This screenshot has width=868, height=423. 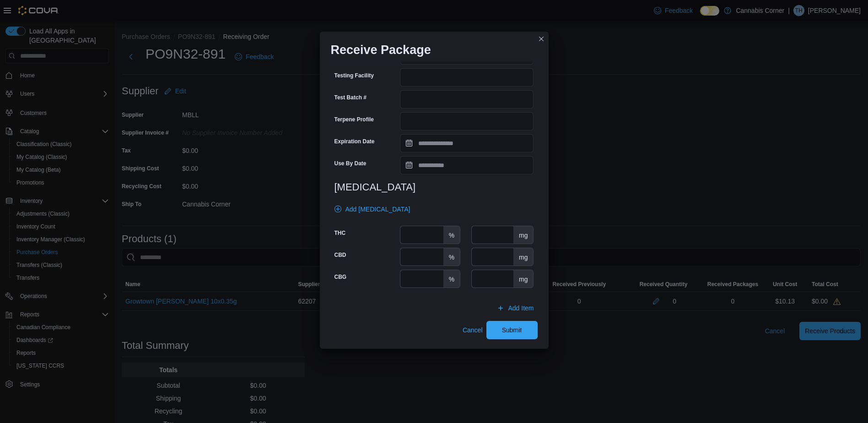 What do you see at coordinates (541, 39) in the screenshot?
I see `button: Closes this modal window` at bounding box center [541, 39].